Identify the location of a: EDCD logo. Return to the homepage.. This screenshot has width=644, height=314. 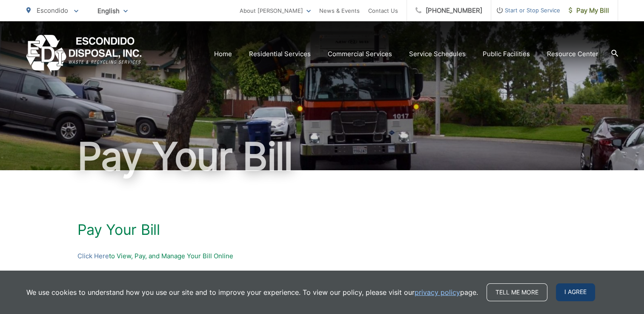
(83, 54).